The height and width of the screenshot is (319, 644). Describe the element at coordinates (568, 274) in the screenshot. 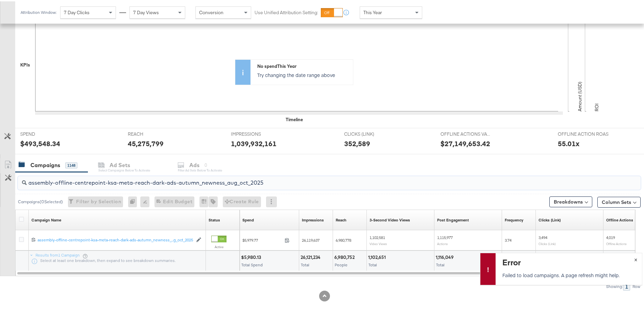

I see `p: Failed to load campaigns. A page refresh might help.` at that location.